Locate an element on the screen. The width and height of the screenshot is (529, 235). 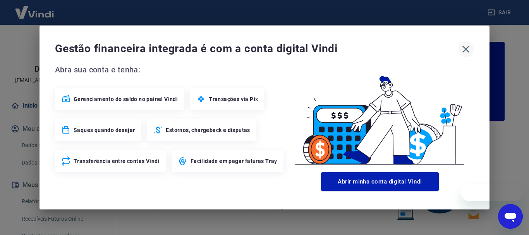
button: Abrir minha conta digital Vindi is located at coordinates (380, 182).